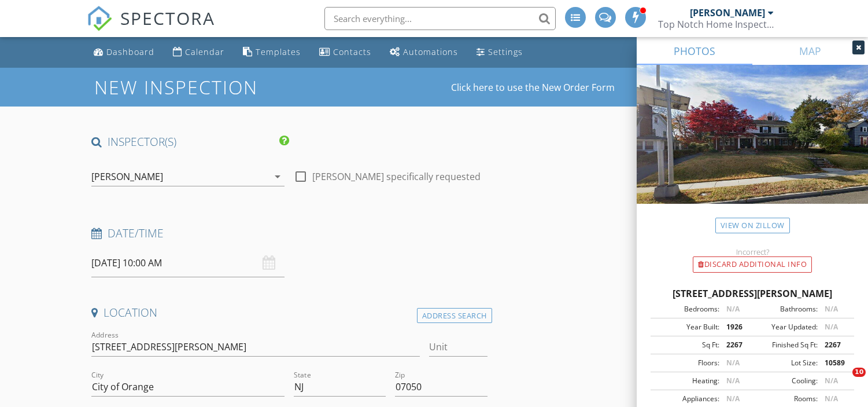  Describe the element at coordinates (785, 363) in the screenshot. I see `div: Lot Size:` at that location.